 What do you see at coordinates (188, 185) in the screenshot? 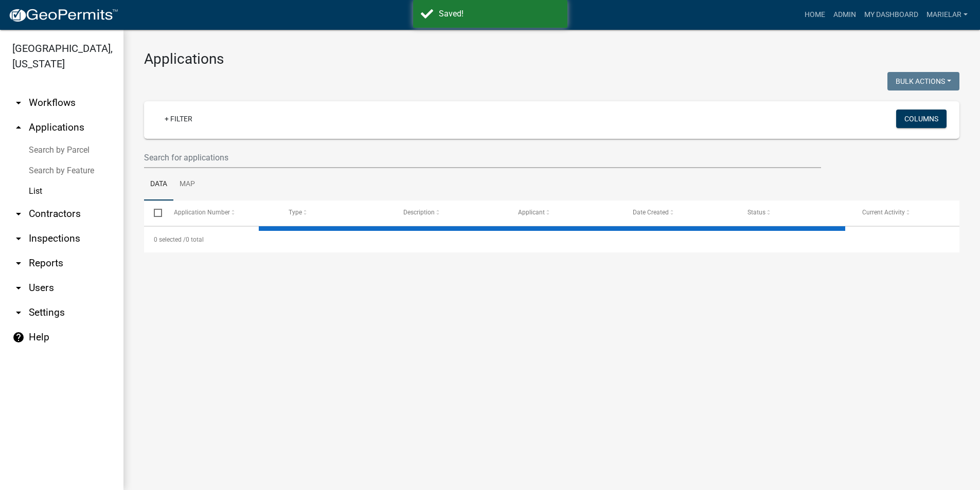
I see `a: Map` at bounding box center [188, 185].